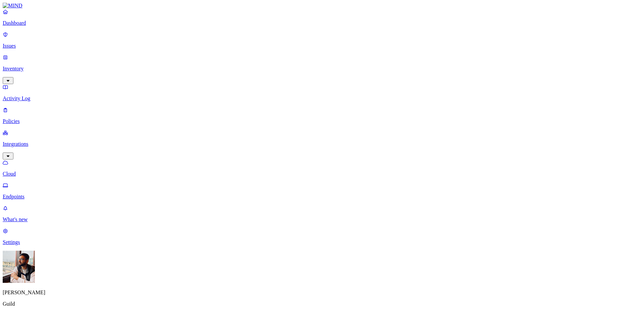 The image size is (644, 311). What do you see at coordinates (322, 191) in the screenshot?
I see `a: Endpoints` at bounding box center [322, 191].